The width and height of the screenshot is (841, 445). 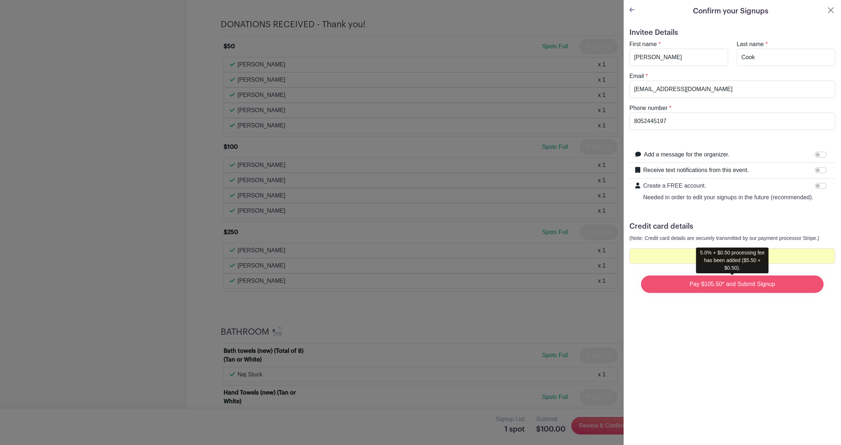 I want to click on label: Phone number, so click(x=648, y=108).